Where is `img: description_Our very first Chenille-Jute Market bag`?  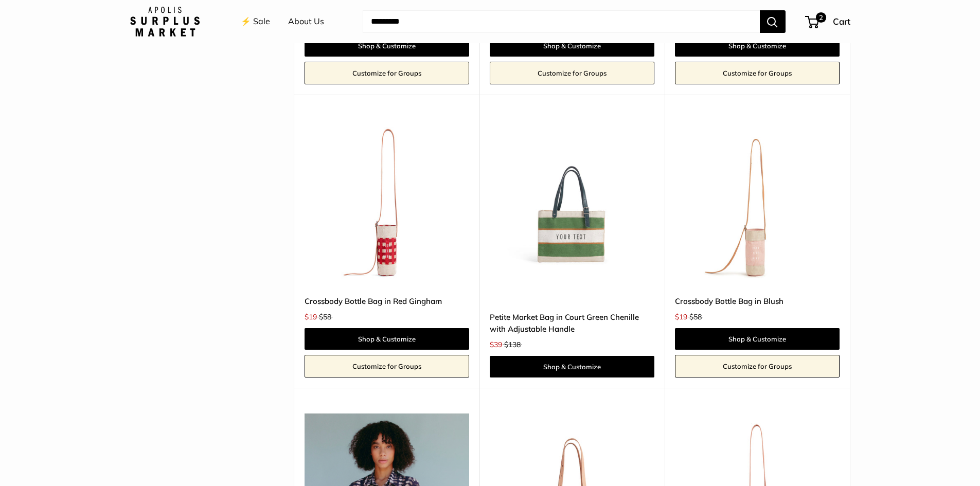
img: description_Our very first Chenille-Jute Market bag is located at coordinates (572, 203).